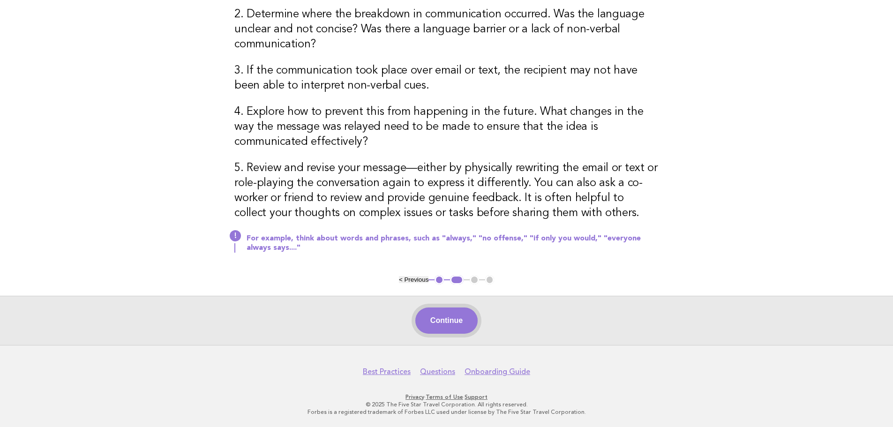  What do you see at coordinates (446, 127) in the screenshot?
I see `h3: 4. Explore how to prevent this from happening in the future. What changes in the way the message ...` at bounding box center [446, 127].